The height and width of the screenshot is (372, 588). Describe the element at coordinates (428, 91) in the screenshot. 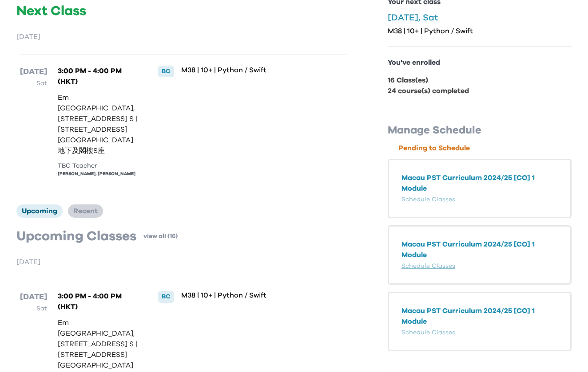

I see `b: 24 course(s) completed` at that location.